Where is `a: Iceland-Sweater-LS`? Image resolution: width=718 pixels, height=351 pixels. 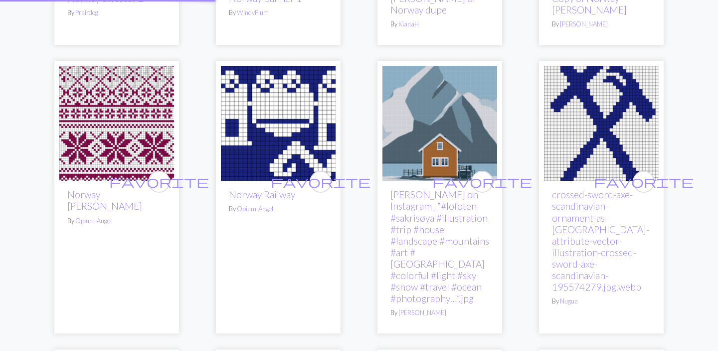
a: Iceland-Sweater-LS is located at coordinates (440, 122).